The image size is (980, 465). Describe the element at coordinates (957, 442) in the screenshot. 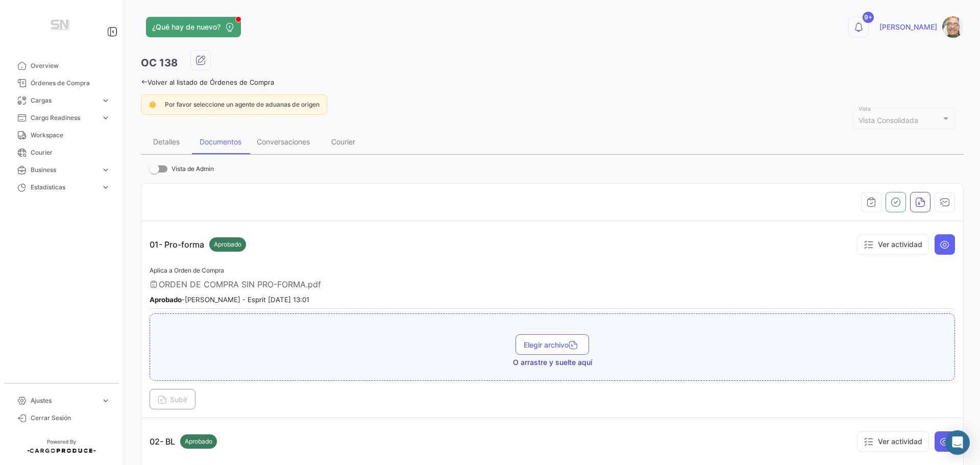

I see `div: Abrir Intercom Messenger` at that location.